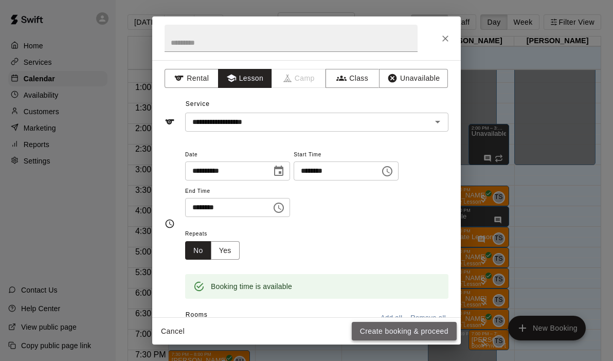 Image resolution: width=613 pixels, height=361 pixels. I want to click on button: Create booking & proceed, so click(404, 331).